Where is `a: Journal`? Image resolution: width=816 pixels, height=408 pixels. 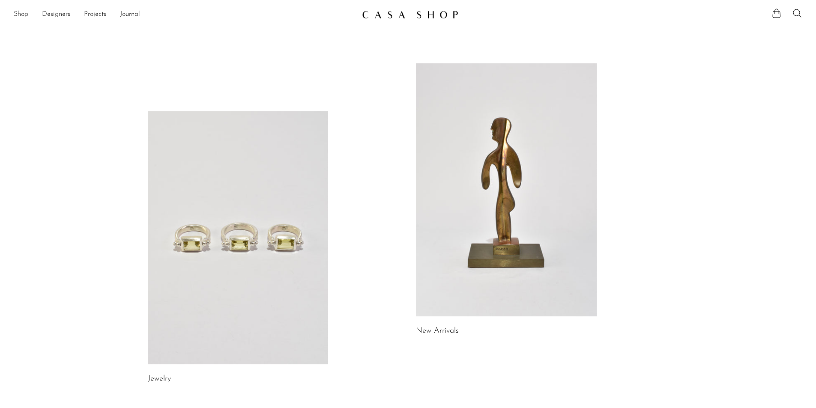 a: Journal is located at coordinates (130, 15).